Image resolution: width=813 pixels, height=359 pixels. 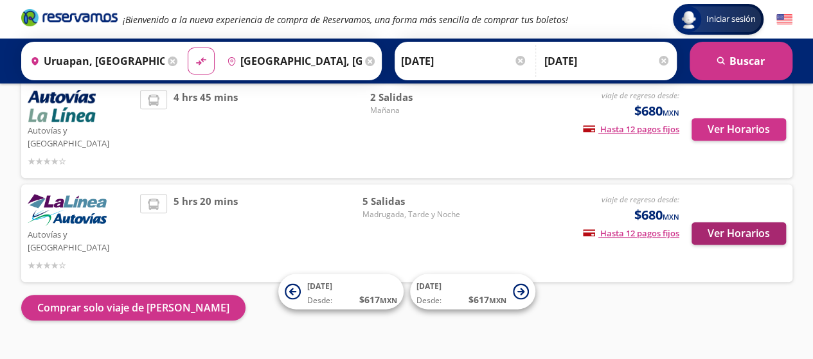 What do you see at coordinates (411, 215) in the screenshot?
I see `span: Madrugada, Tarde y Noche` at bounding box center [411, 215].